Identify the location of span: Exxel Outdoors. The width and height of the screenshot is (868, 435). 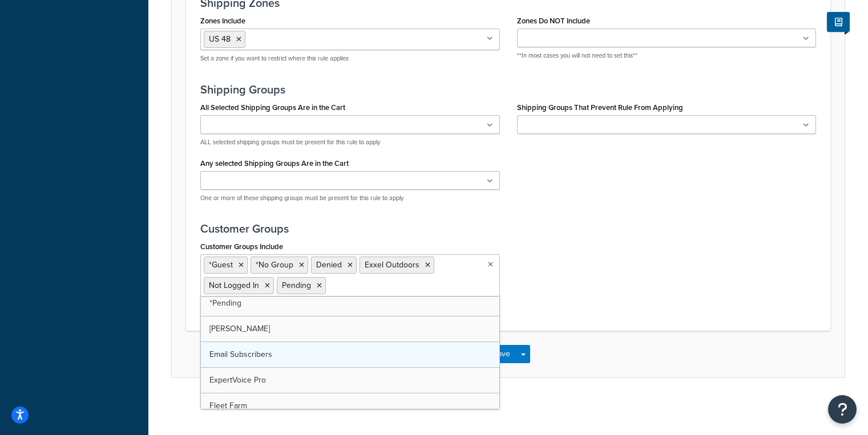
(392, 265).